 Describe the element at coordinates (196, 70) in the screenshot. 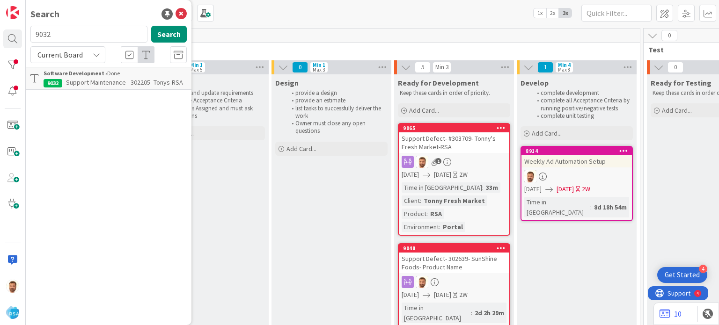

I see `div: Max 5` at that location.